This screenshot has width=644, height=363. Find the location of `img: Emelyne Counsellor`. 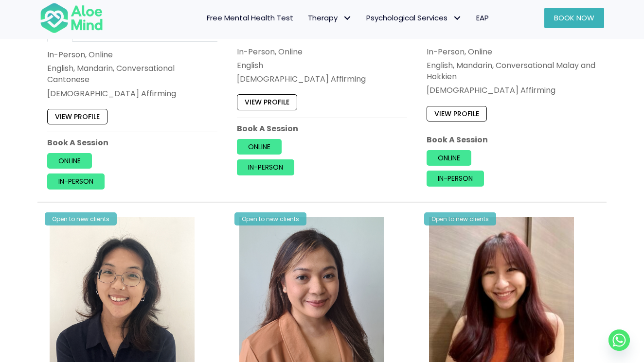

img: Emelyne Counsellor is located at coordinates (122, 290).